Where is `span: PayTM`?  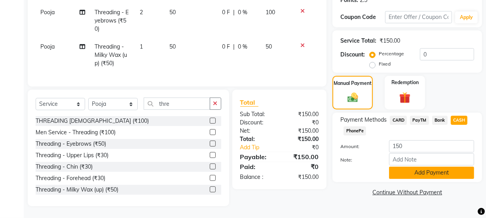 span: PayTM is located at coordinates (420, 120).